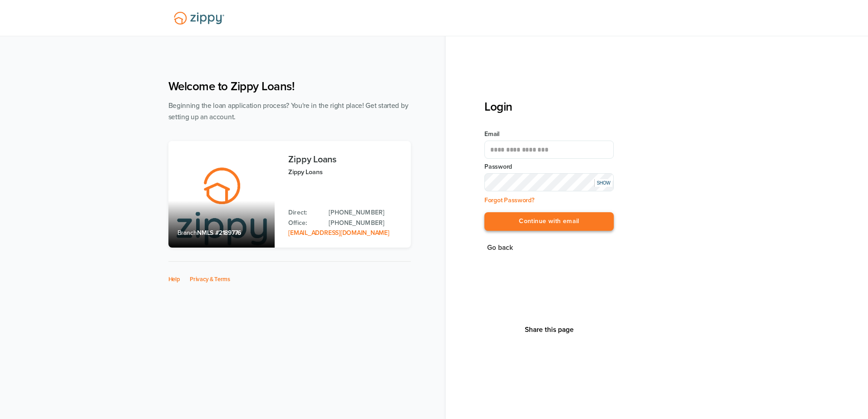  What do you see at coordinates (188, 233) in the screenshot?
I see `span: Branch` at bounding box center [188, 233].